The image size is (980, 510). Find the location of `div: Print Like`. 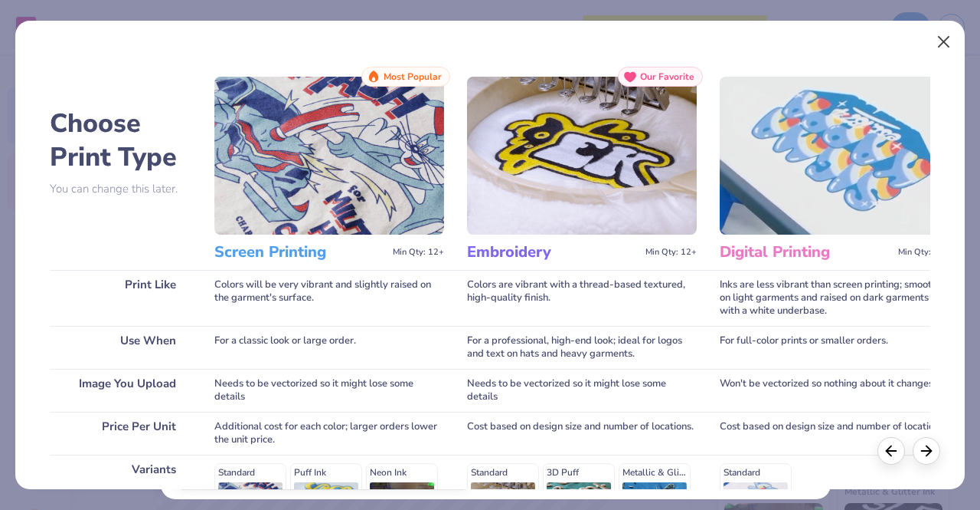

div: Print Like is located at coordinates (120, 297).